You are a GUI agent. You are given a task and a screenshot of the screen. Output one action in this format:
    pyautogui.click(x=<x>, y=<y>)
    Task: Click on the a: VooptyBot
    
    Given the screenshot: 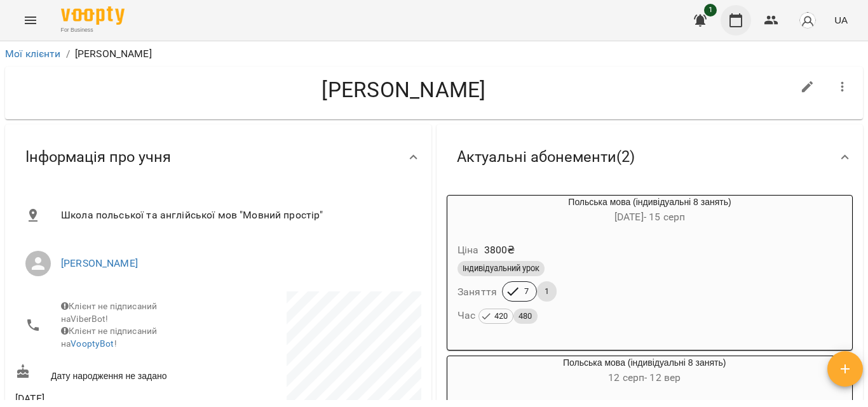 What is the action you would take?
    pyautogui.click(x=92, y=343)
    